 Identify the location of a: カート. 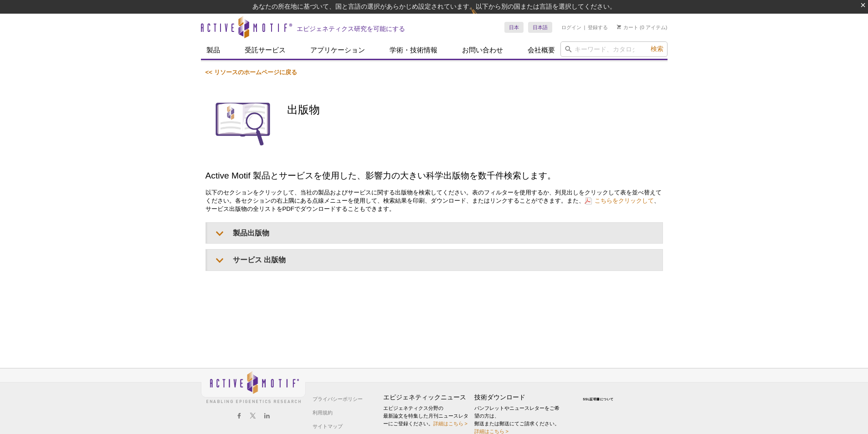
(628, 27).